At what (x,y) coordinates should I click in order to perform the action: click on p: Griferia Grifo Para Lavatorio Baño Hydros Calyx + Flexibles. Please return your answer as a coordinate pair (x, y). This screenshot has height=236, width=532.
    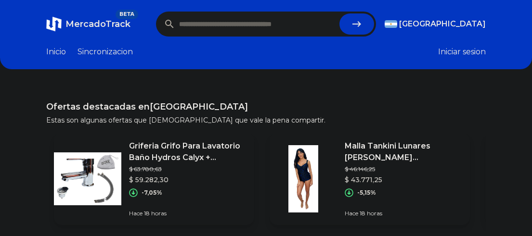
    Looking at the image, I should click on (188, 152).